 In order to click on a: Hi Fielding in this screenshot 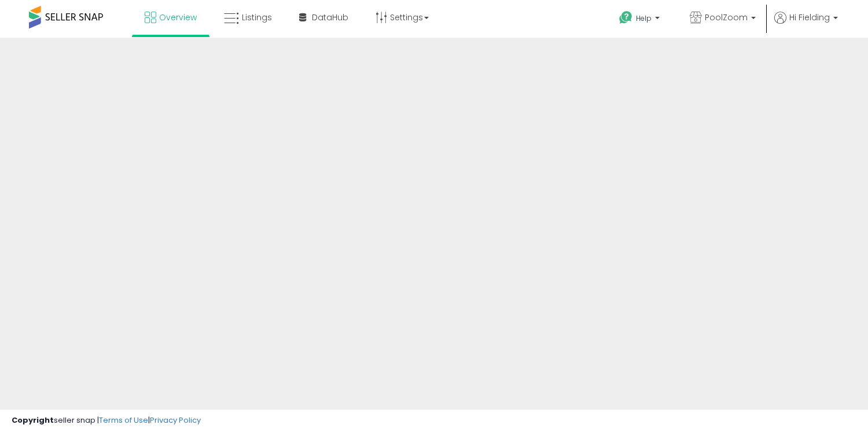, I will do `click(806, 24)`.